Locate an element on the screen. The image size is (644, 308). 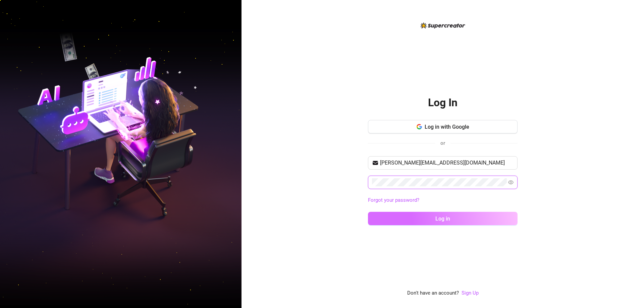
input: Your email is located at coordinates (447, 163).